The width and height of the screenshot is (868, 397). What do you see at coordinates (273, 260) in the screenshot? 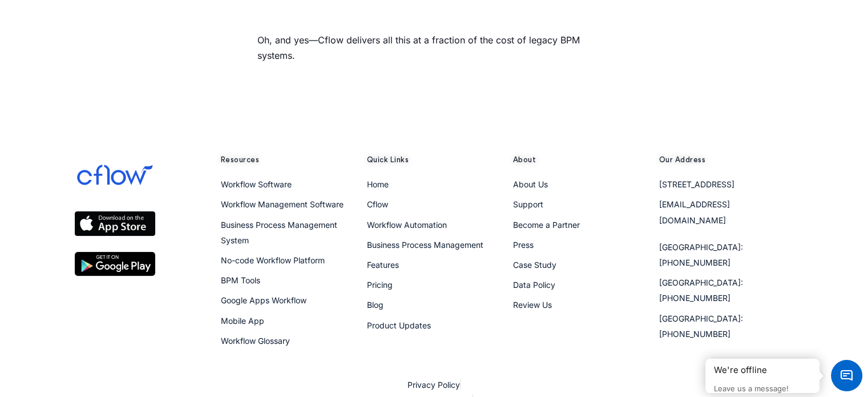
I see `span: No-code Workflow Platform` at bounding box center [273, 260].